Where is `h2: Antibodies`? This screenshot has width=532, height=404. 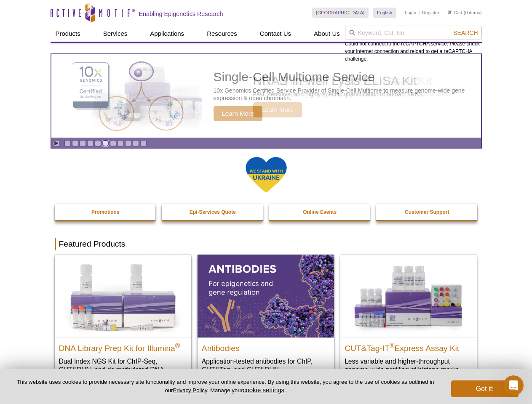 h2: Antibodies is located at coordinates (266, 347).